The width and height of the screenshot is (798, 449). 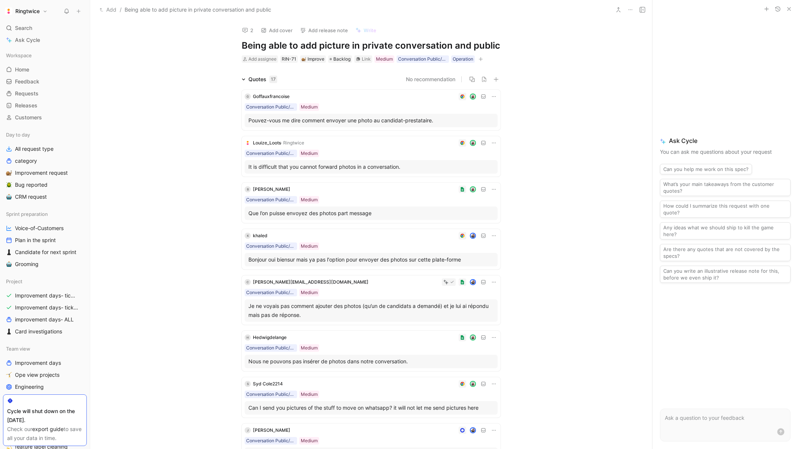 What do you see at coordinates (45, 296) in the screenshot?
I see `a: Improvement days- tickets ready` at bounding box center [45, 296].